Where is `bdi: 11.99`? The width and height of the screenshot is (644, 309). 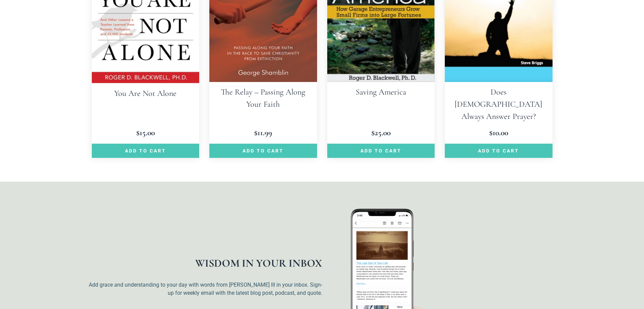 bdi: 11.99 is located at coordinates (263, 132).